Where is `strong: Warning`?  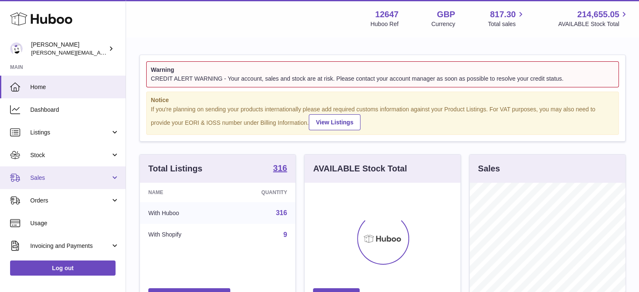
strong: Warning is located at coordinates (382, 70).